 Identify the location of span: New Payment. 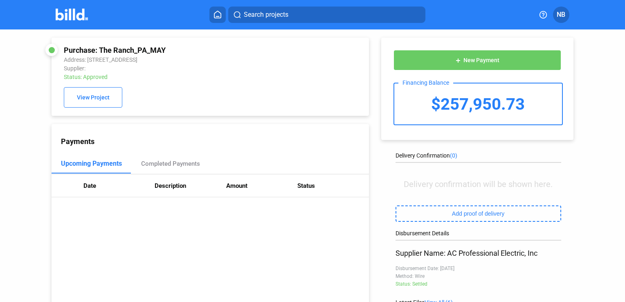
(481, 61).